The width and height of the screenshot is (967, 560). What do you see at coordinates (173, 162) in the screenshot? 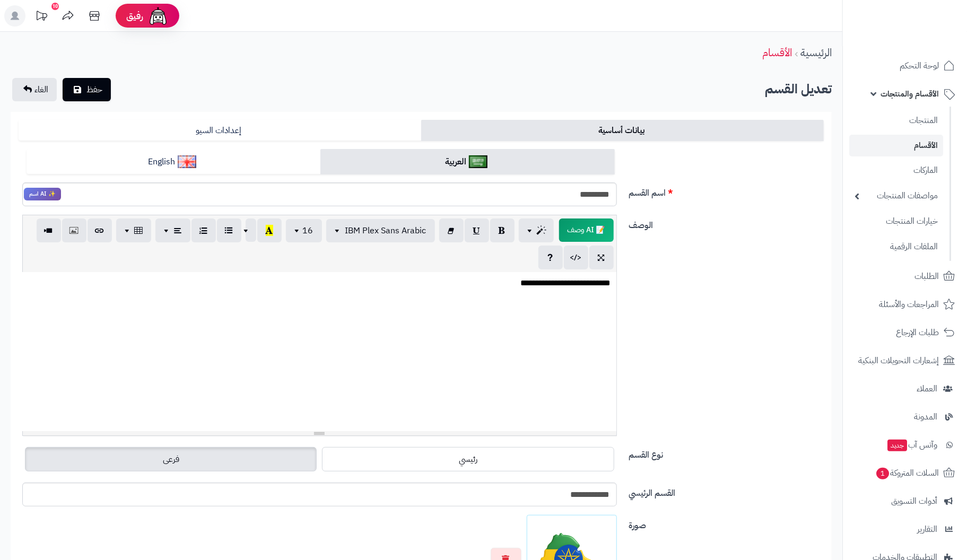
I see `a: English` at bounding box center [173, 162].